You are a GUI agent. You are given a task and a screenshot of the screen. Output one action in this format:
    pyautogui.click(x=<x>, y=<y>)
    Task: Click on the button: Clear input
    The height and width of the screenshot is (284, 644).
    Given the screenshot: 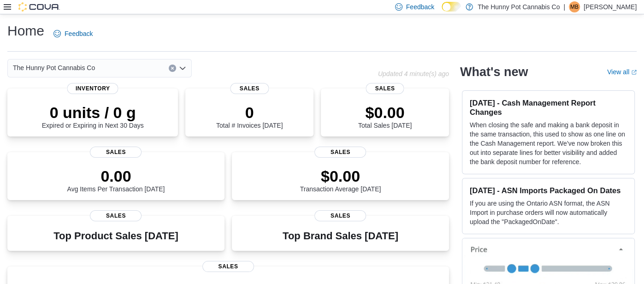 What is the action you would take?
    pyautogui.click(x=172, y=69)
    